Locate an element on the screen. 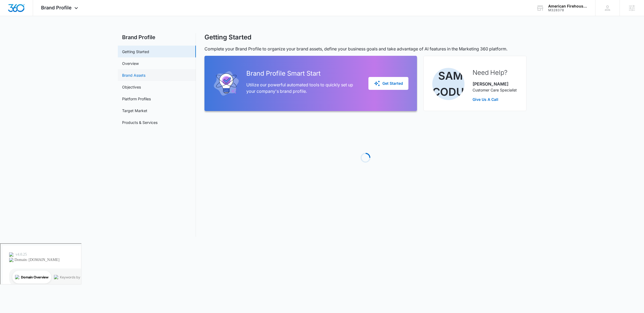 This screenshot has height=313, width=644. a: Products & Services is located at coordinates (140, 122).